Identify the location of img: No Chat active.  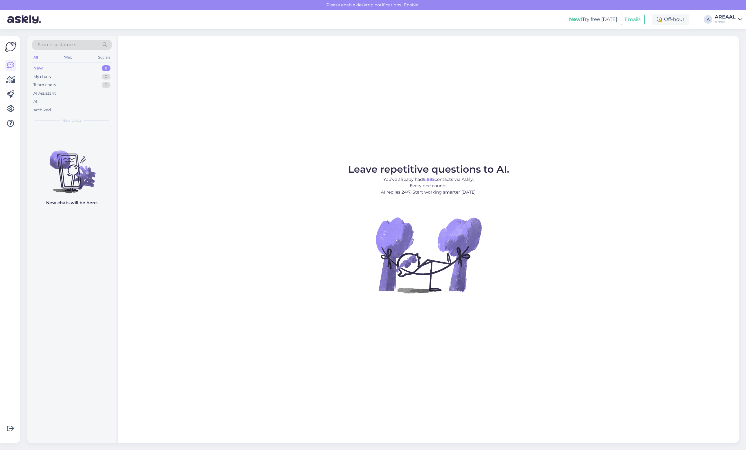
(428, 255).